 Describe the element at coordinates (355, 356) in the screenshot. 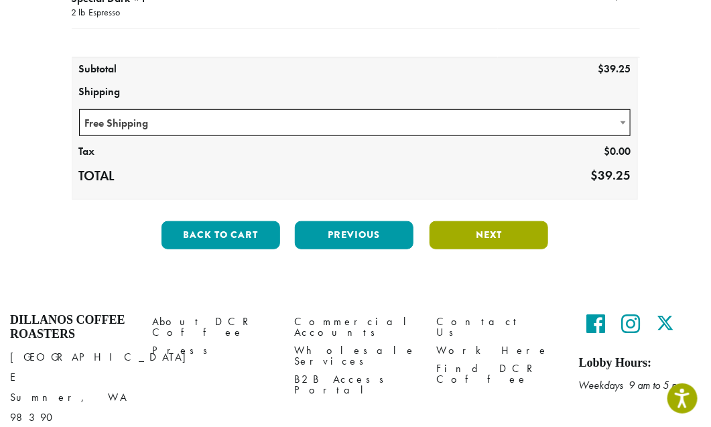

I see `a: Wholesale Services` at that location.